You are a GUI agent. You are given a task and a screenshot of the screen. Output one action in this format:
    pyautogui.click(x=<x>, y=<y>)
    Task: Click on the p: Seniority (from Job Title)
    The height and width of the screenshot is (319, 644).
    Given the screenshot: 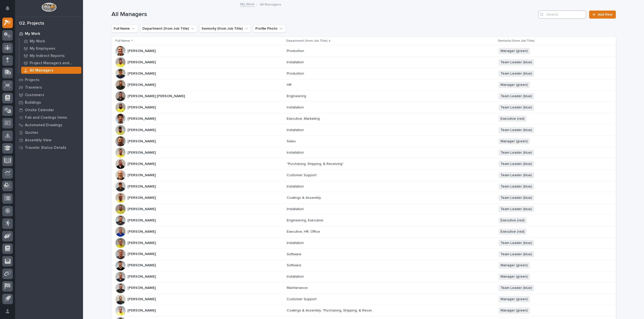 What is the action you would take?
    pyautogui.click(x=516, y=41)
    